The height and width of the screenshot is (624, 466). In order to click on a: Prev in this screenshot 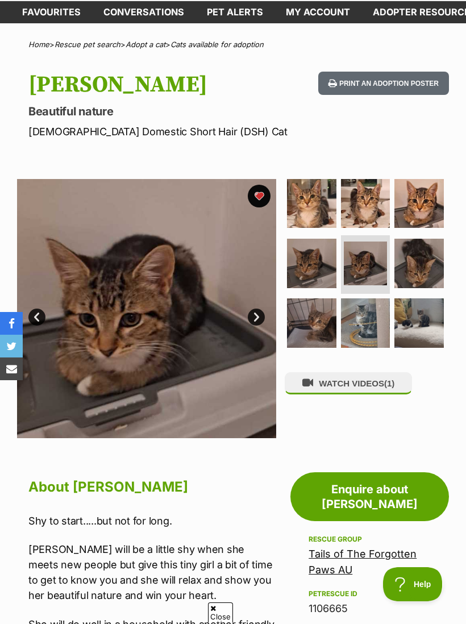, I will do `click(37, 317)`.